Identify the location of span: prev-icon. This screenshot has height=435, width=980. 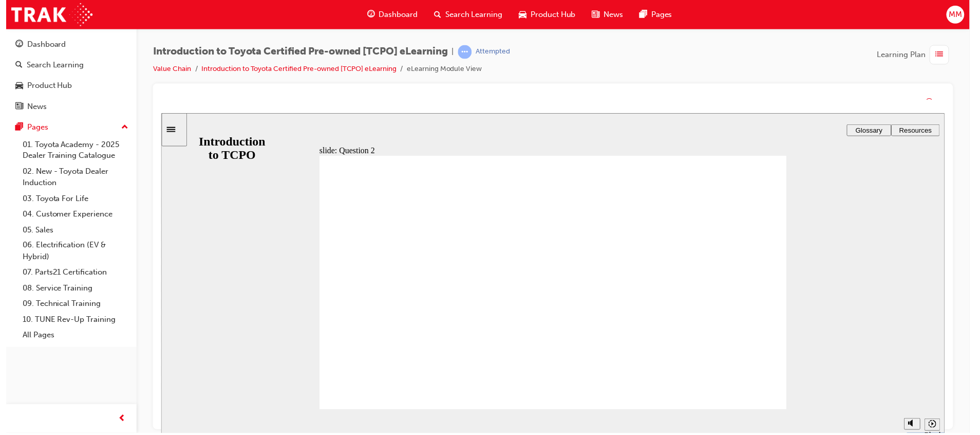
(116, 420).